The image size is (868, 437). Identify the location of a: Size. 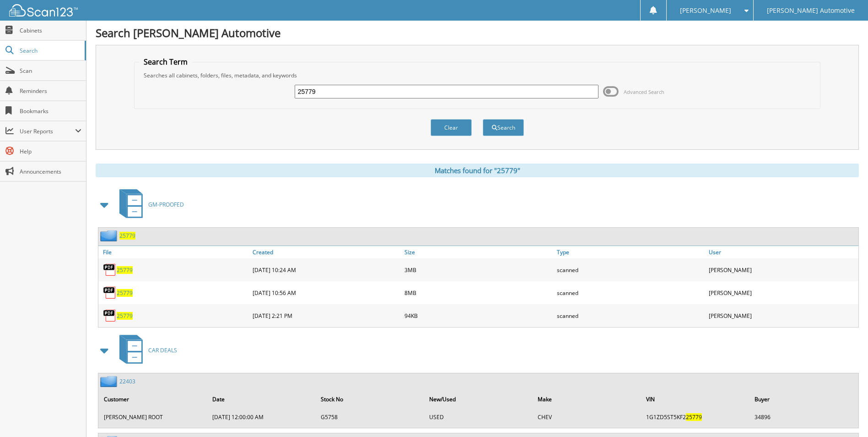
(478, 252).